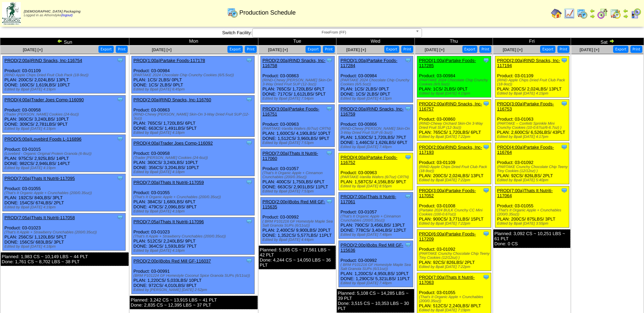 The width and height of the screenshot is (644, 313). What do you see at coordinates (455, 299) in the screenshot?
I see `div: (That's It Organic Apple + Crunchables (200/0.35oz))` at bounding box center [455, 299].